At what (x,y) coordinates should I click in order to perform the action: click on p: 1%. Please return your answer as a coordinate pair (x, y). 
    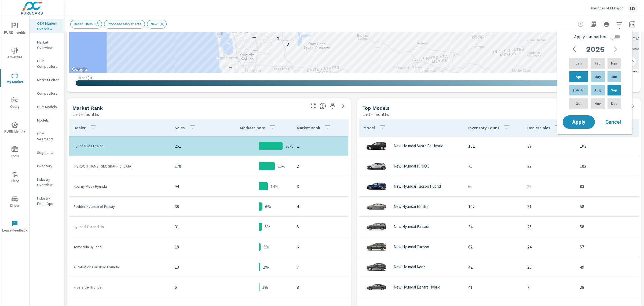
    Looking at the image, I should click on (265, 287).